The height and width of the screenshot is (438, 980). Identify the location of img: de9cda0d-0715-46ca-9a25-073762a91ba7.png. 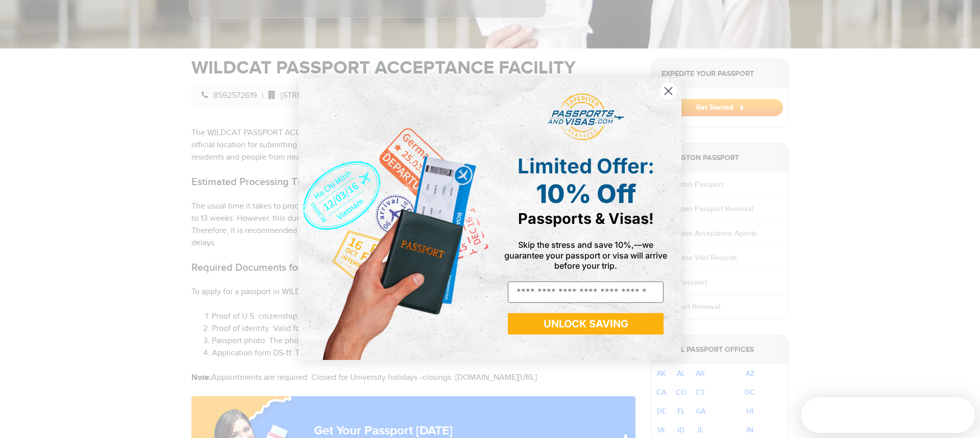
(394, 219).